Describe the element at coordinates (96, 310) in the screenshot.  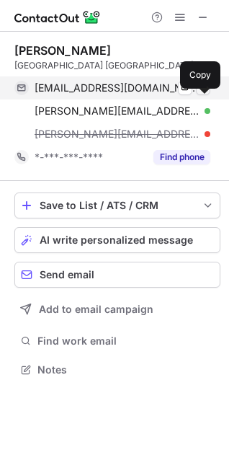
I see `span: Add to email campaign` at that location.